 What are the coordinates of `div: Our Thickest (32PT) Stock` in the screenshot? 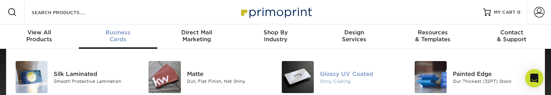 It's located at (495, 81).